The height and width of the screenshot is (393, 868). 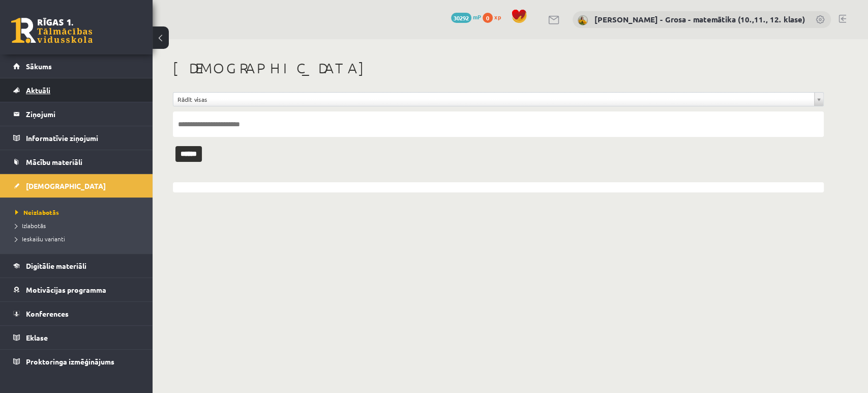 I want to click on span: Izlabotās, so click(x=31, y=226).